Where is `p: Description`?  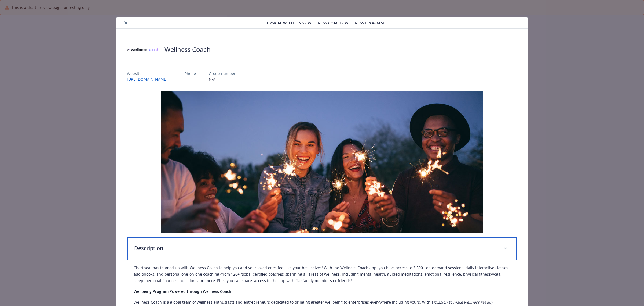
p: Description is located at coordinates (315, 248).